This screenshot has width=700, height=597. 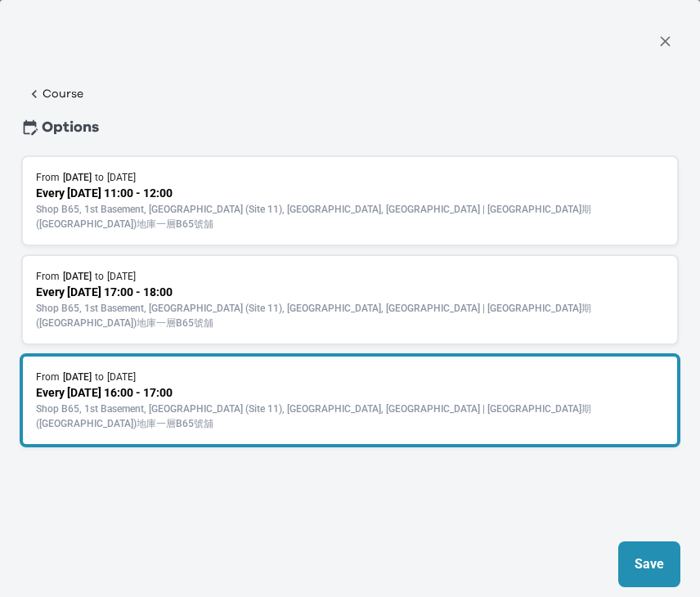 I want to click on button: Save, so click(x=649, y=564).